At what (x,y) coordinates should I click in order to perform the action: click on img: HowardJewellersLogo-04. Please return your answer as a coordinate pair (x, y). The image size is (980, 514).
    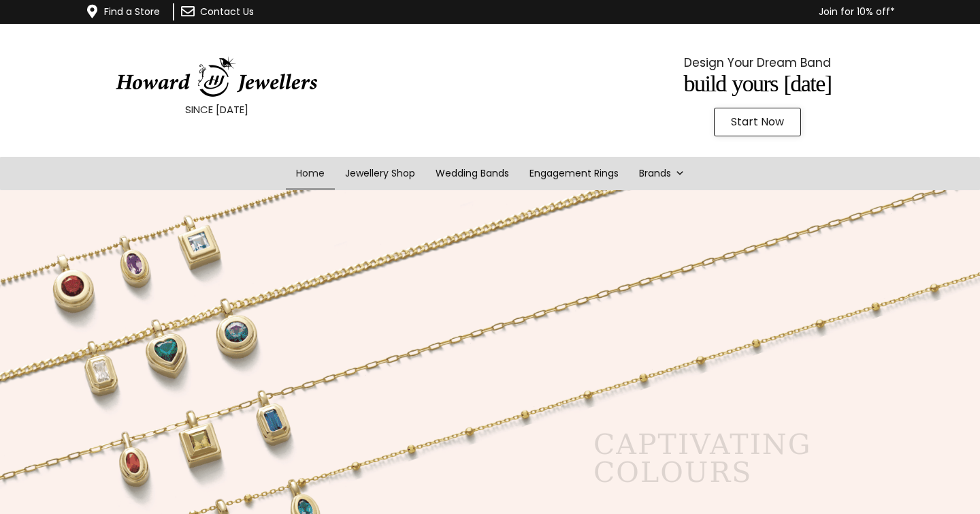
    Looking at the image, I should click on (217, 77).